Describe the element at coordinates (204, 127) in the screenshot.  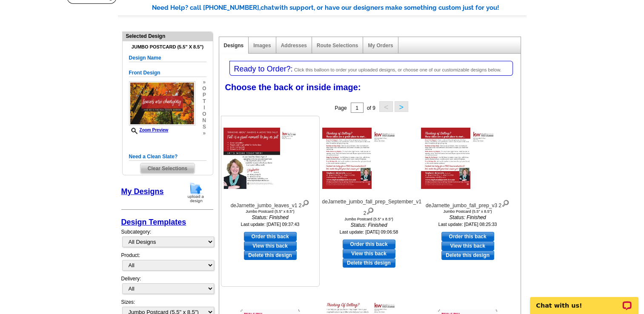
I see `span: s` at that location.